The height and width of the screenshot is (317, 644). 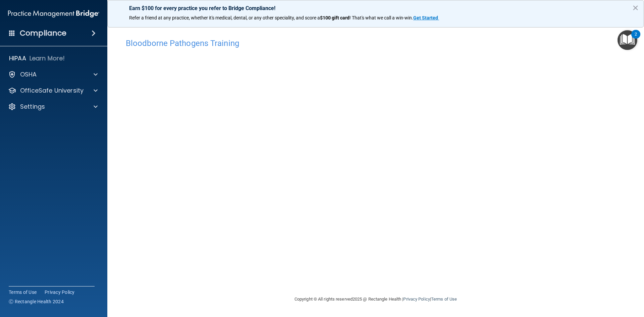 What do you see at coordinates (426, 18) in the screenshot?
I see `a: Get Started` at bounding box center [426, 18].